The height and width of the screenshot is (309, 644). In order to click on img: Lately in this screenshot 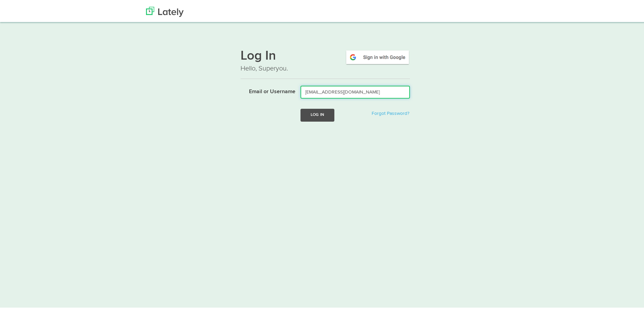, I will do `click(164, 10)`.